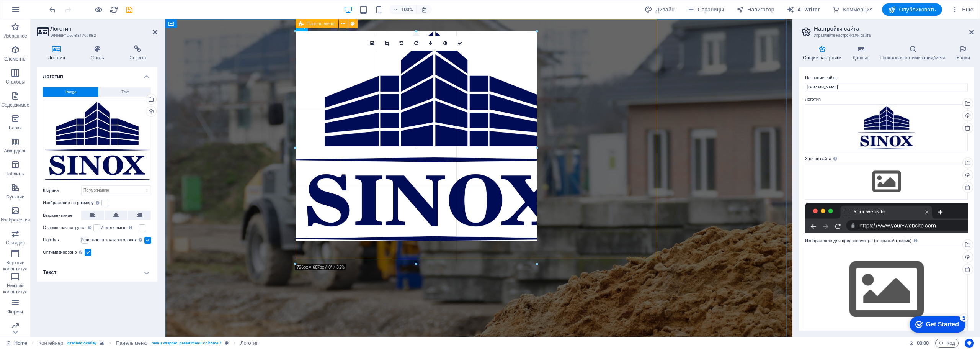 Image resolution: width=980 pixels, height=349 pixels. What do you see at coordinates (886, 241) in the screenshot?
I see `label: Изображение для предпросмотра (открытый график)` at bounding box center [886, 241].